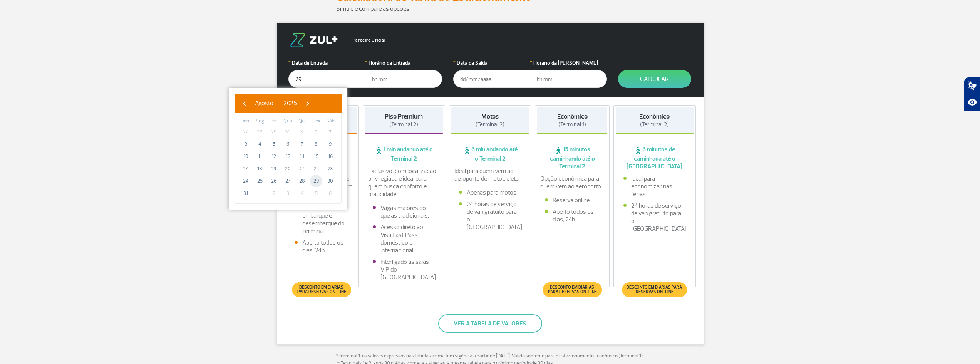  What do you see at coordinates (490, 324) in the screenshot?
I see `button: Ver a tabela de valores` at bounding box center [490, 324].